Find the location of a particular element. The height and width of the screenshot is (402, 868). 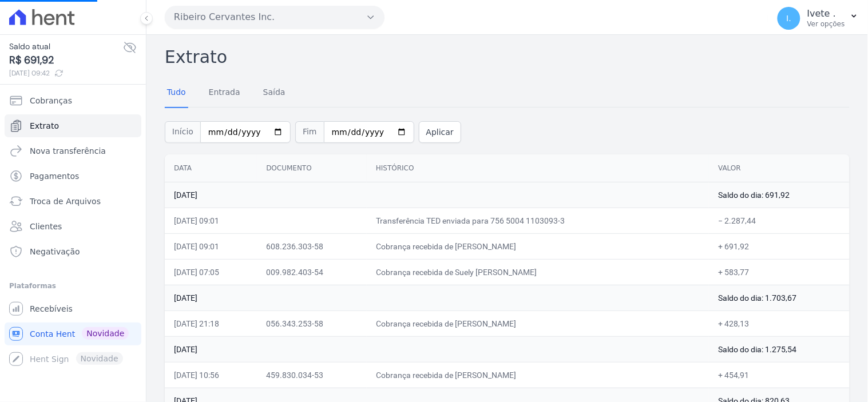

span: Conta Hent is located at coordinates (52, 334).